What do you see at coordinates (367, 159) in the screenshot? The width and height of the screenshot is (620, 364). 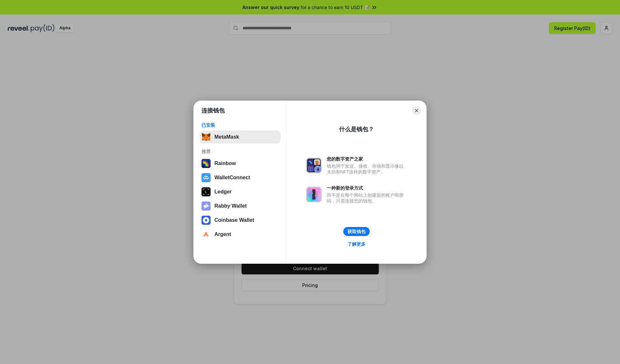 I see `div: 您的数字资产之家` at bounding box center [367, 159].